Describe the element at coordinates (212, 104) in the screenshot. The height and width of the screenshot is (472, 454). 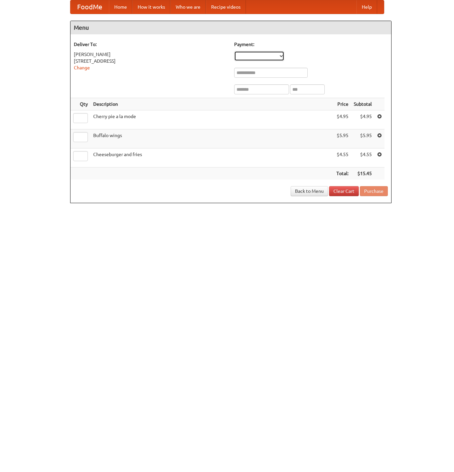
I see `th: Description` at that location.